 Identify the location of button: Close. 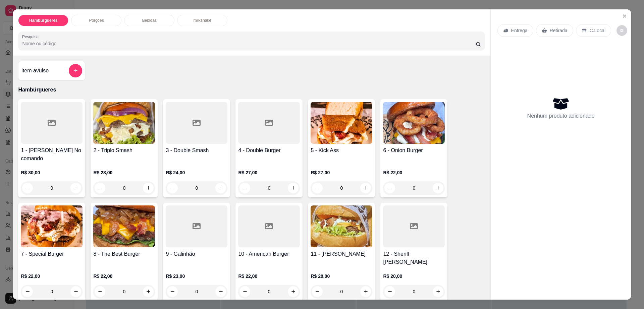
(624, 16).